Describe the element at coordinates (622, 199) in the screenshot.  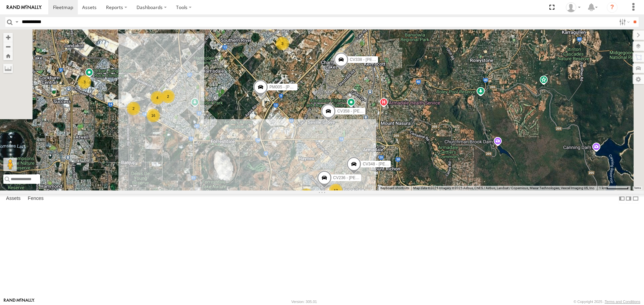
I see `label: Dock Summary Table to the Left` at that location.